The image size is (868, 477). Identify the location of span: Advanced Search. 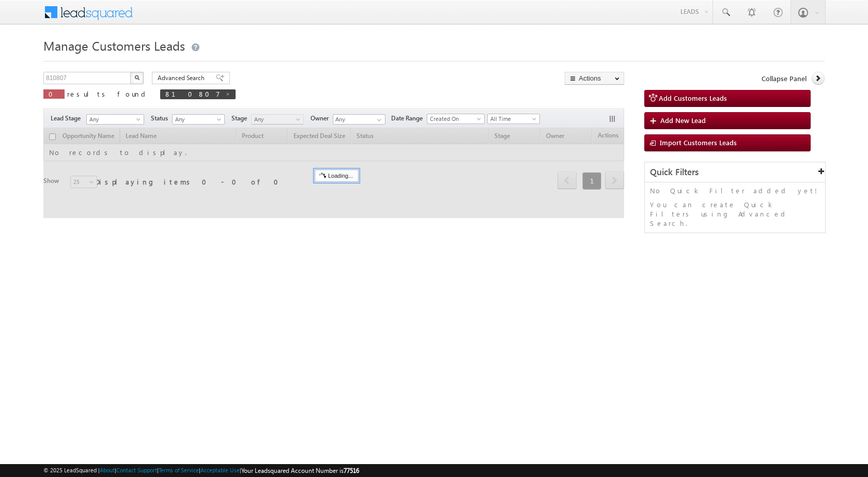
(183, 78).